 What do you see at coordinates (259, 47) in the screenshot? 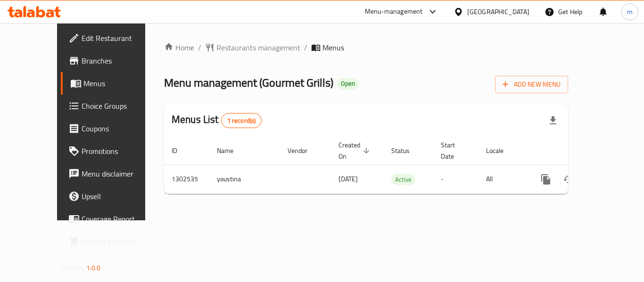
I see `span: Restaurants management` at bounding box center [259, 47].